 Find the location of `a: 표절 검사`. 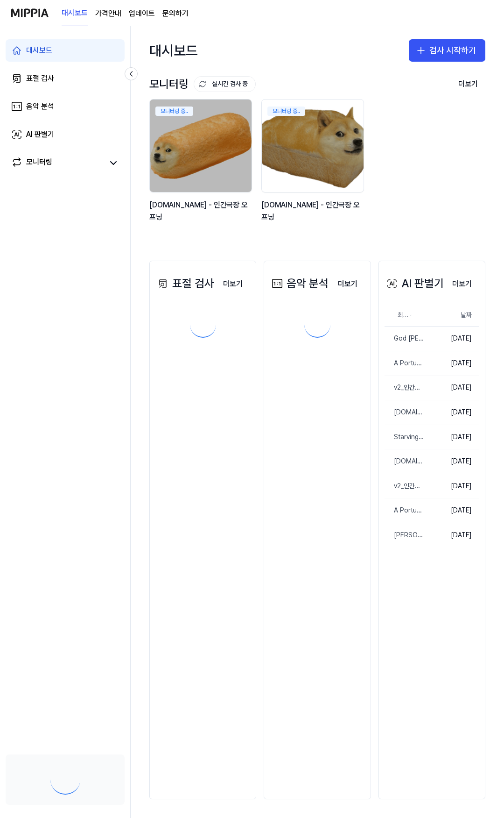

a: 표절 검사 is located at coordinates (65, 79).